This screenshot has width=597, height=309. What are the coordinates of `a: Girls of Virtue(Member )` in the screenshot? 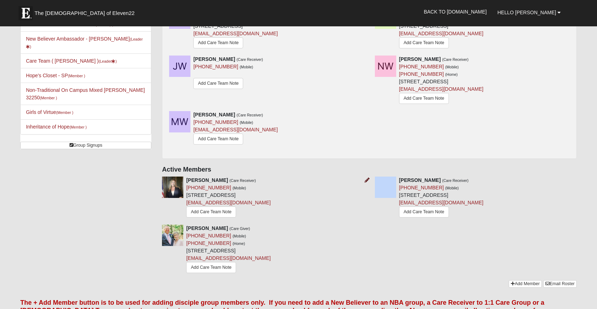 It's located at (49, 112).